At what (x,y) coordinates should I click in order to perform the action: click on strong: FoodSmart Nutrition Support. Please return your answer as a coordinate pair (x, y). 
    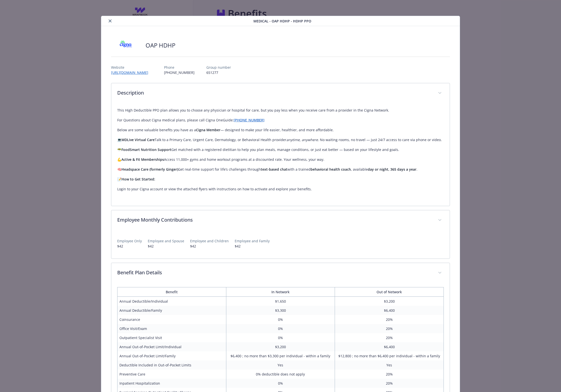
    Looking at the image, I should click on (146, 149).